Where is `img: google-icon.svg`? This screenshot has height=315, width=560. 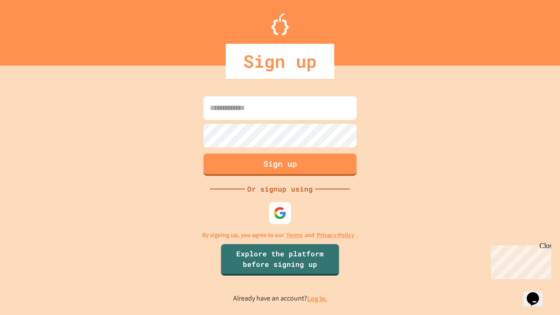 img: google-icon.svg is located at coordinates (280, 213).